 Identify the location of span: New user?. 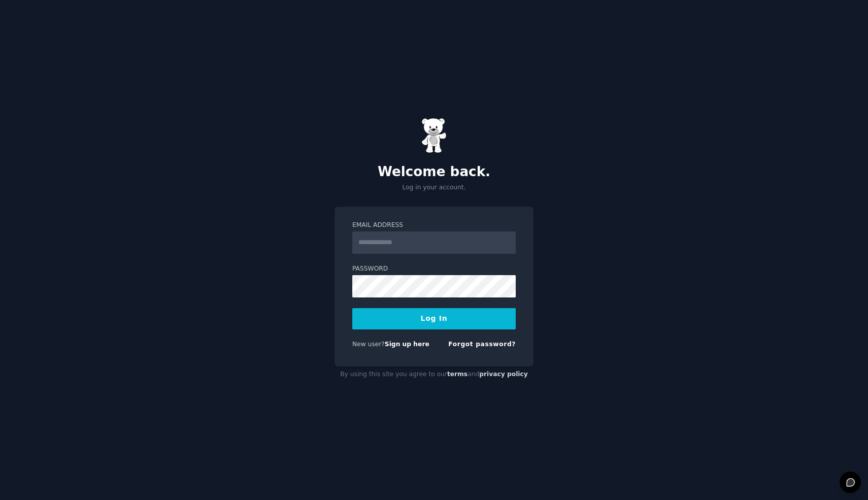
(369, 344).